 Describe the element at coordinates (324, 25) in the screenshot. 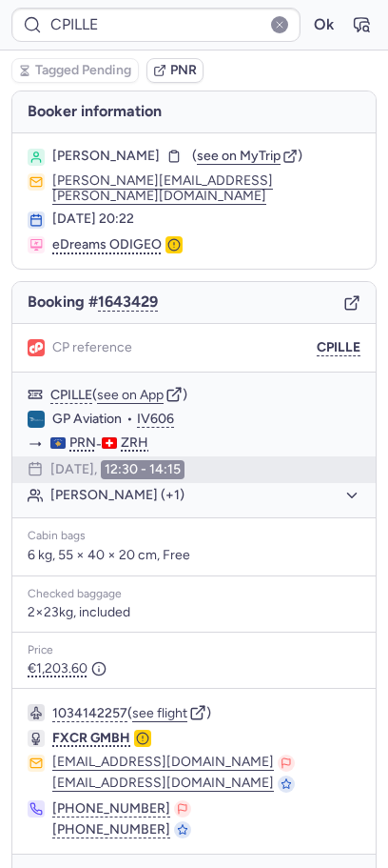

I see `button: Ok` at that location.